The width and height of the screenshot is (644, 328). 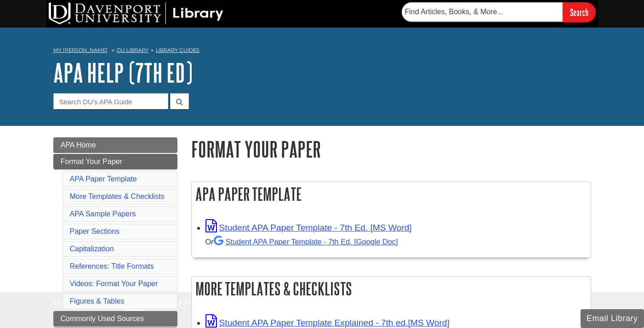 What do you see at coordinates (132, 50) in the screenshot?
I see `a: DU Library` at bounding box center [132, 50].